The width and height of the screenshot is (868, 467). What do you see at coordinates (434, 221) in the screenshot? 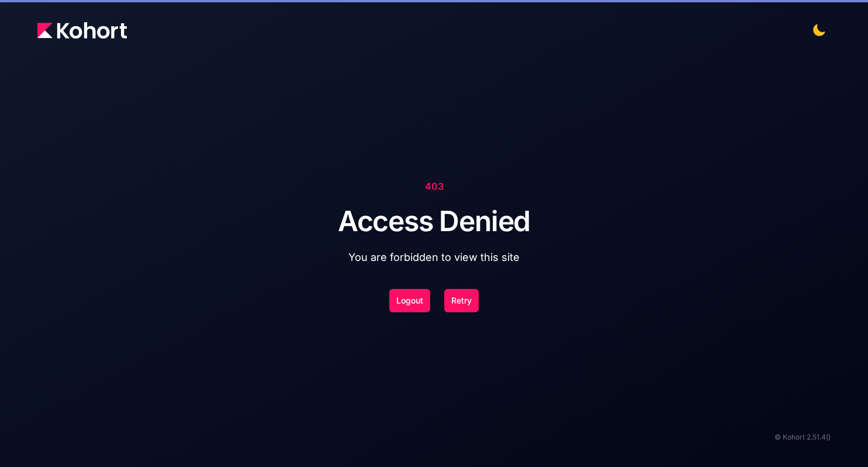
I see `h1: Access Denied` at bounding box center [434, 221].